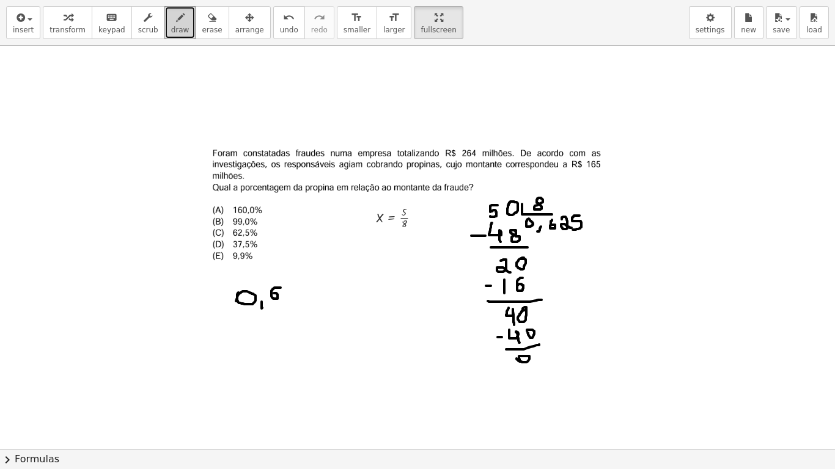 The image size is (835, 469). Describe the element at coordinates (710, 30) in the screenshot. I see `span: settings` at that location.